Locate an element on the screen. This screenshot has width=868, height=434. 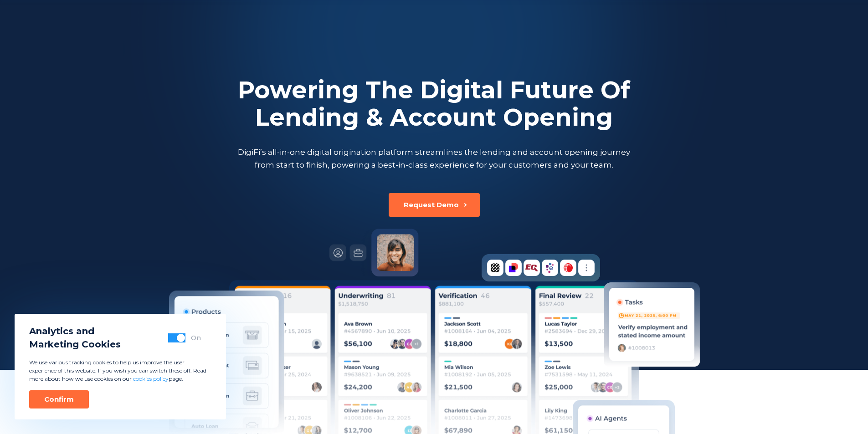
a: Request Demo is located at coordinates (434, 205).